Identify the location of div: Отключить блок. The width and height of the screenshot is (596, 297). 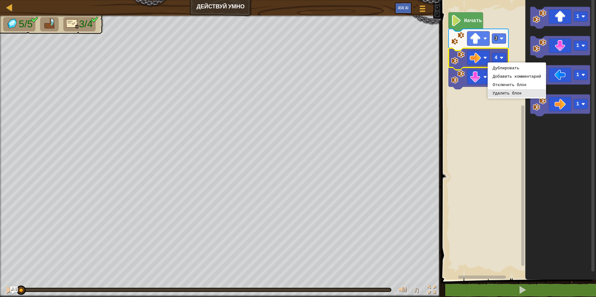
(517, 85).